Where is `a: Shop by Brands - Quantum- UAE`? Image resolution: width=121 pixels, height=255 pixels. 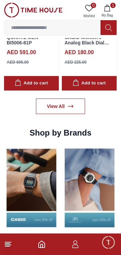
a: Shop by Brands - Quantum- UAE is located at coordinates (31, 187).